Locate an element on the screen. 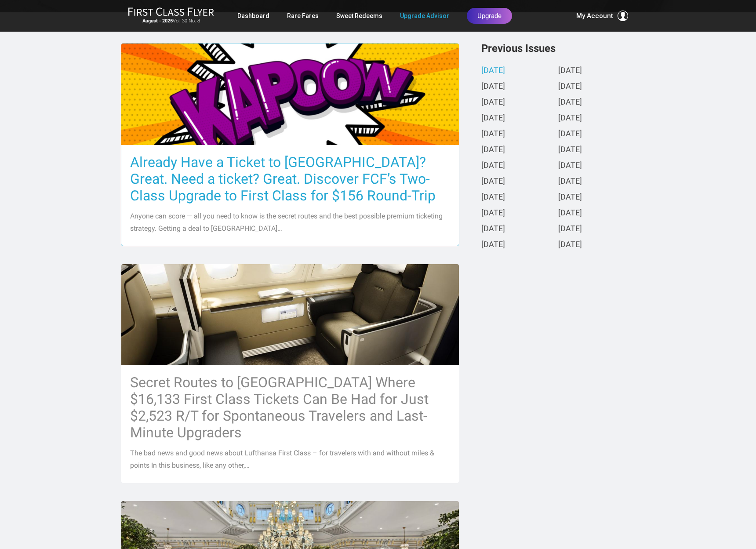 This screenshot has width=756, height=549. button: My Account is located at coordinates (602, 16).